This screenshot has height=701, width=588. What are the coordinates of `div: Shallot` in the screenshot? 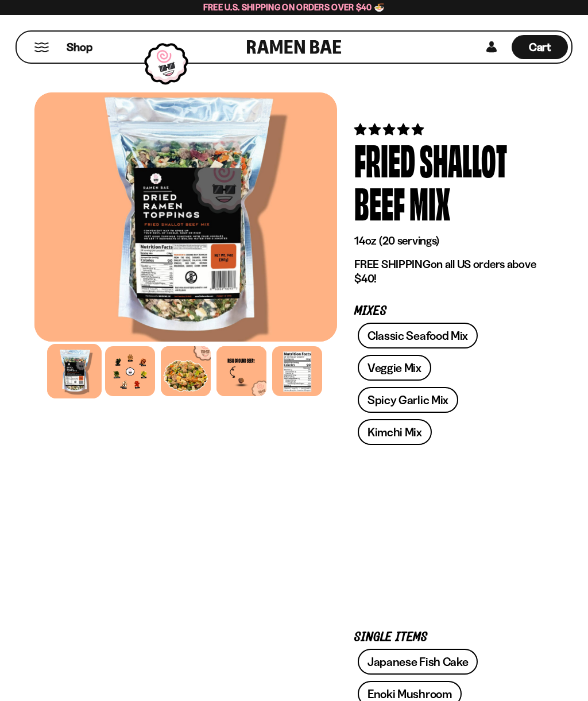 It's located at (463, 159).